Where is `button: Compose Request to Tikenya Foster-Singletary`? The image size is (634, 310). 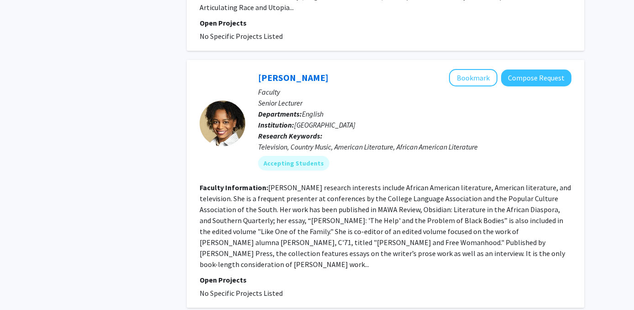
button: Compose Request to Tikenya Foster-Singletary is located at coordinates (536, 78).